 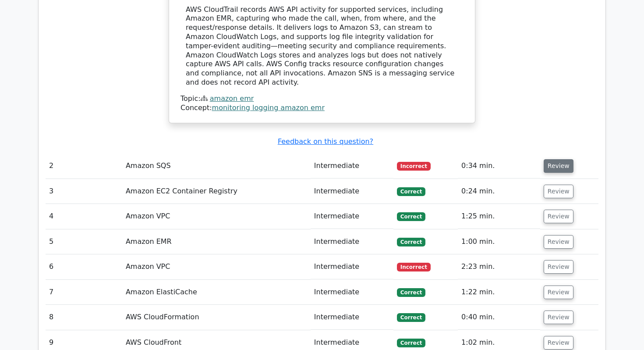 What do you see at coordinates (499, 191) in the screenshot?
I see `td: 0:24 min.` at bounding box center [499, 191].